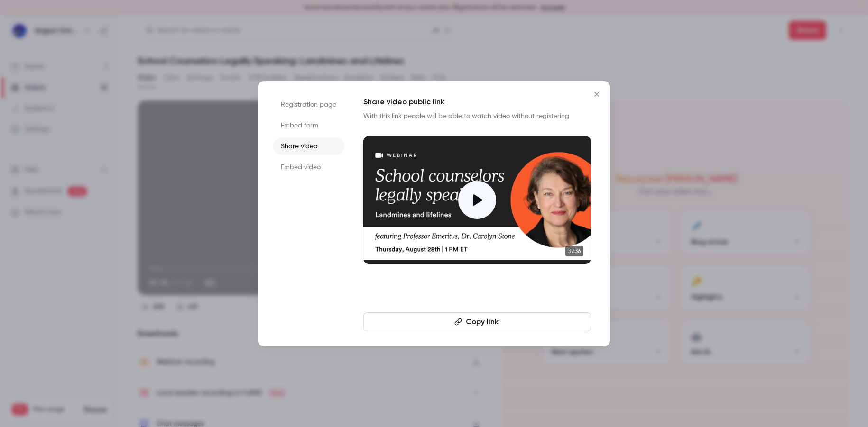 Image resolution: width=868 pixels, height=427 pixels. Describe the element at coordinates (309, 125) in the screenshot. I see `li: Embed form` at that location.